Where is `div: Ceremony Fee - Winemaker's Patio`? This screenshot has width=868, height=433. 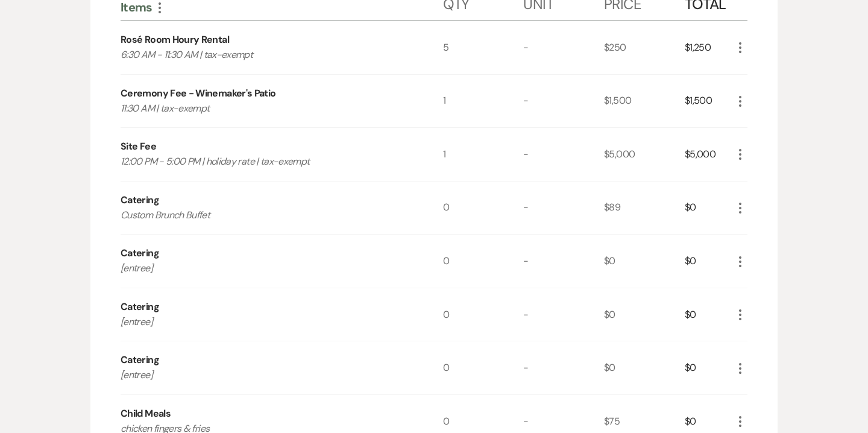 div: Ceremony Fee - Winemaker's Patio is located at coordinates (198, 93).